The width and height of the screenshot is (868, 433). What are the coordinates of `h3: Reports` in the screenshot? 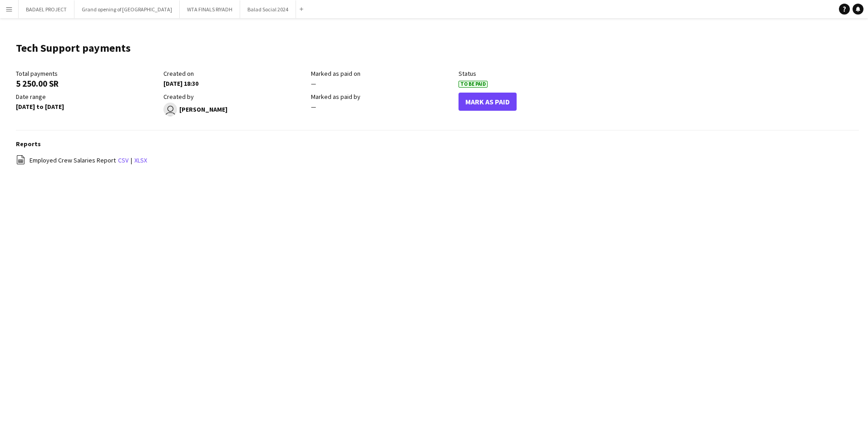 It's located at (437, 144).